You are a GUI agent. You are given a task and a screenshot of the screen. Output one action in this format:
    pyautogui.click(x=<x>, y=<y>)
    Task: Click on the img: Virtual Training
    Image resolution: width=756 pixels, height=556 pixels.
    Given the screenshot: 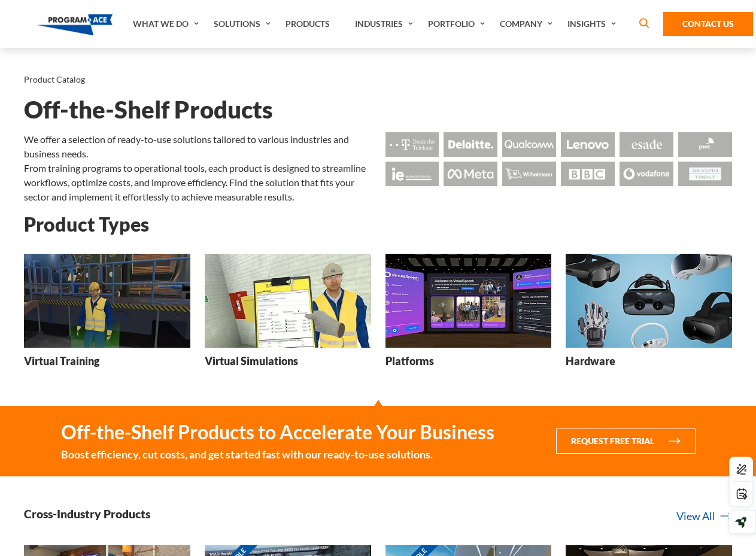 What is the action you would take?
    pyautogui.click(x=107, y=300)
    